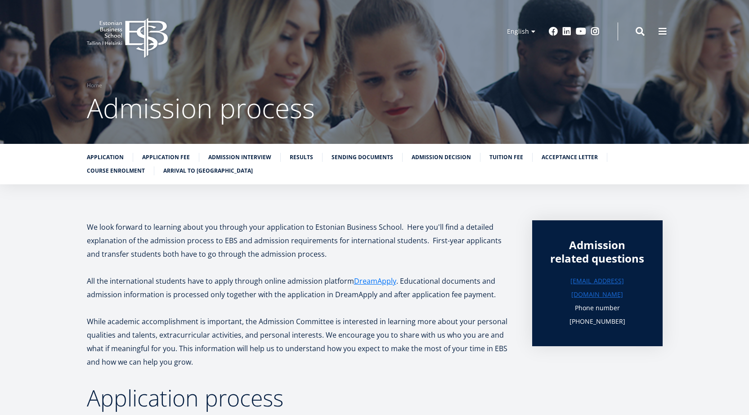 This screenshot has width=749, height=415. I want to click on a: Tuition fee, so click(506, 157).